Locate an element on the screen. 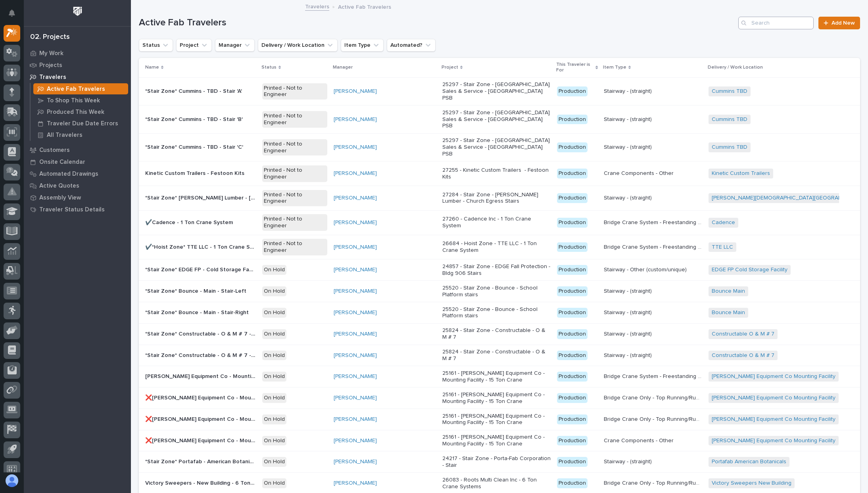 The width and height of the screenshot is (868, 493). a: My Work is located at coordinates (77, 53).